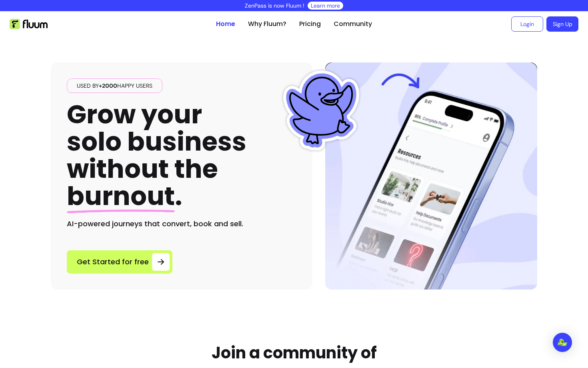  What do you see at coordinates (29, 24) in the screenshot?
I see `img: Fluum Logo` at bounding box center [29, 24].